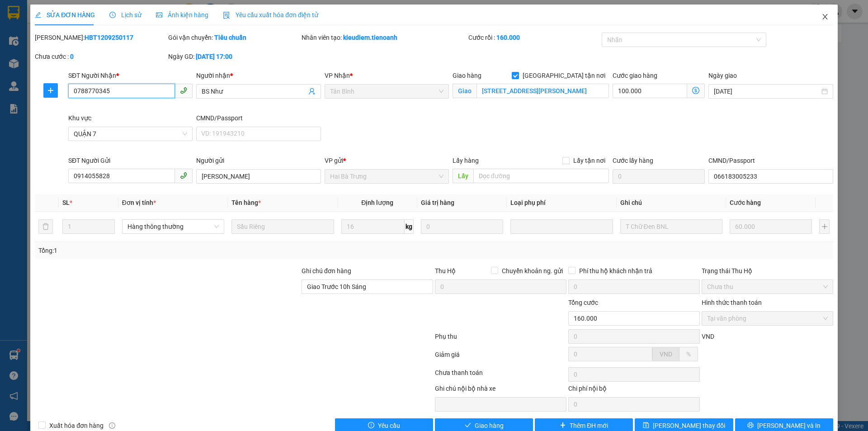  Describe the element at coordinates (283, 227) in the screenshot. I see `input: VD: Bàn, Ghế` at that location.